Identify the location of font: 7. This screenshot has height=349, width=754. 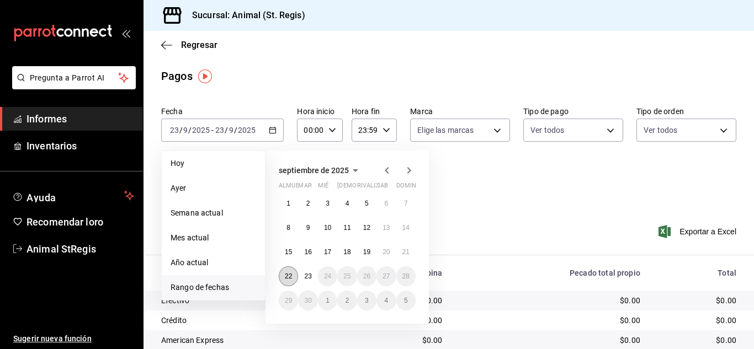
(406, 204).